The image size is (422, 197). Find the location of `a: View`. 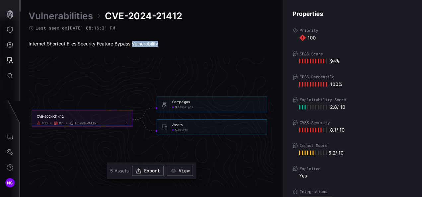

a: View is located at coordinates (180, 171).